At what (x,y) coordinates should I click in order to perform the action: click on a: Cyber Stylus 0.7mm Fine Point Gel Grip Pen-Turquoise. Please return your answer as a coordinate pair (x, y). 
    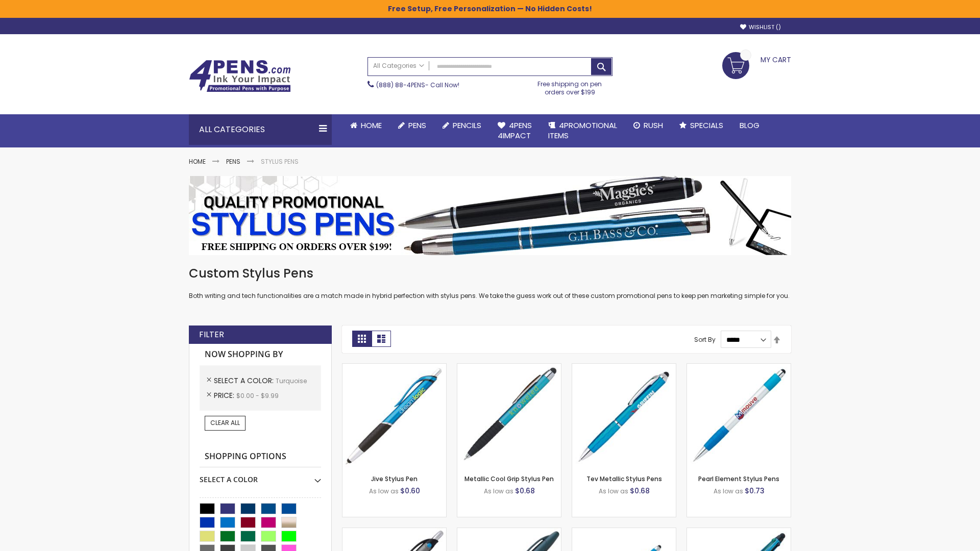
    Looking at the image, I should click on (623, 531).